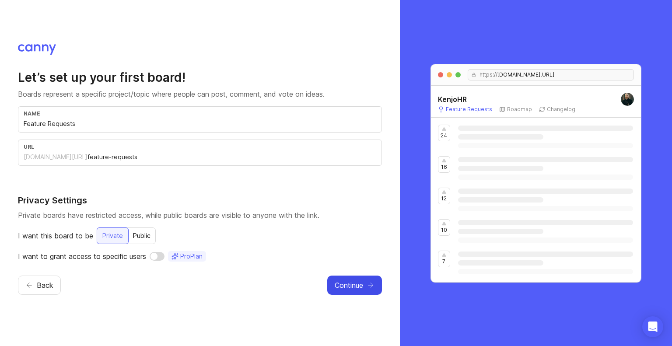  I want to click on button: Continue, so click(355, 285).